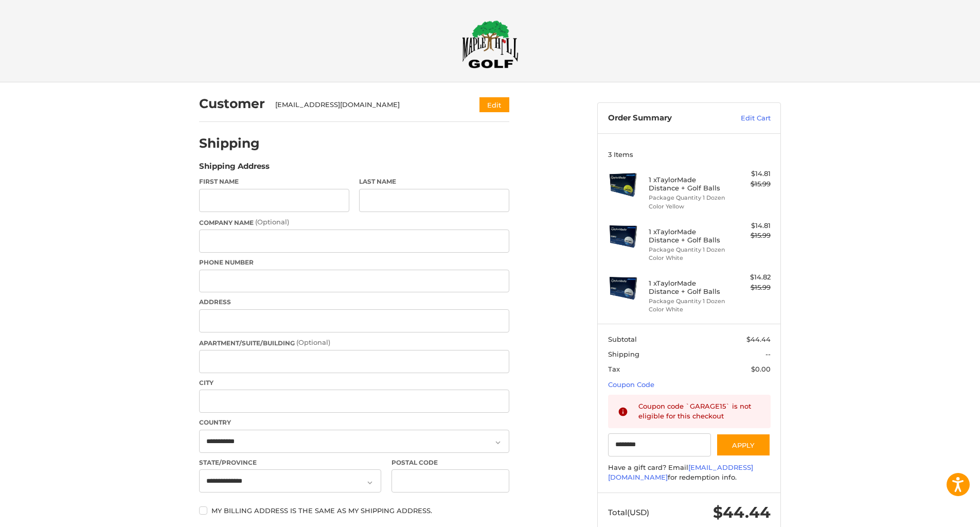 The height and width of the screenshot is (527, 980). What do you see at coordinates (354, 342) in the screenshot?
I see `label: Apartment/Suite/Building` at bounding box center [354, 342].